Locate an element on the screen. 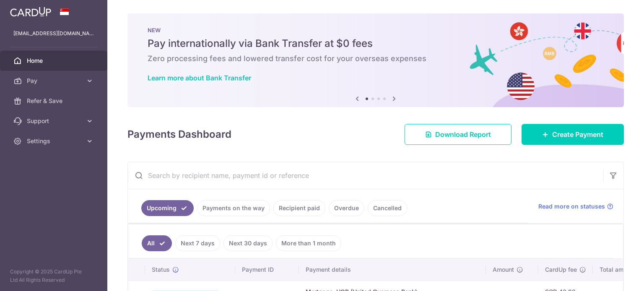  span: Status is located at coordinates (160, 270).